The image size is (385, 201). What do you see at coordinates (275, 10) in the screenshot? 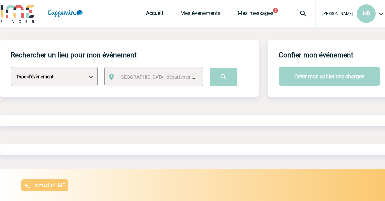
I see `button: 9` at bounding box center [275, 10].